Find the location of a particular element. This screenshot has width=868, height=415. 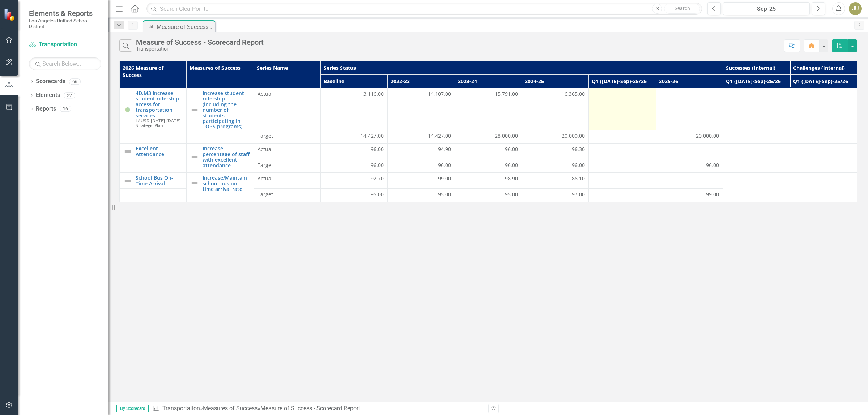

div: Transportation is located at coordinates (200, 49).